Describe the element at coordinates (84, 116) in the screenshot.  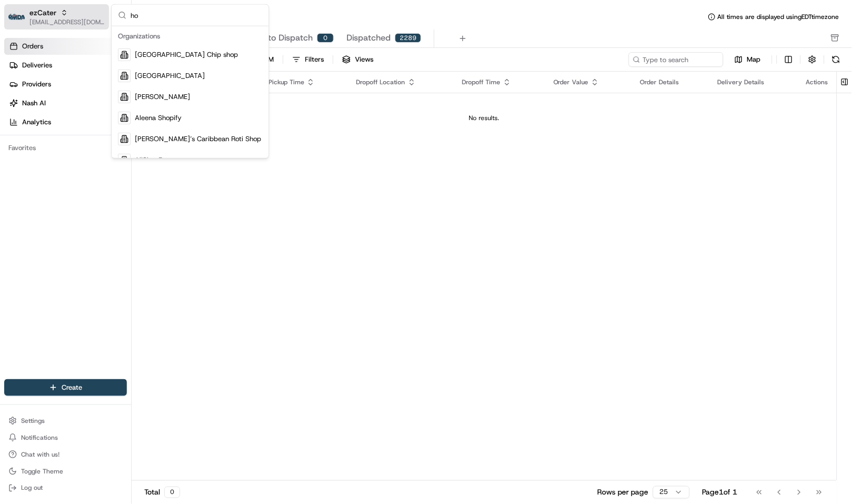
I see `div: We're available if you need us!` at that location.